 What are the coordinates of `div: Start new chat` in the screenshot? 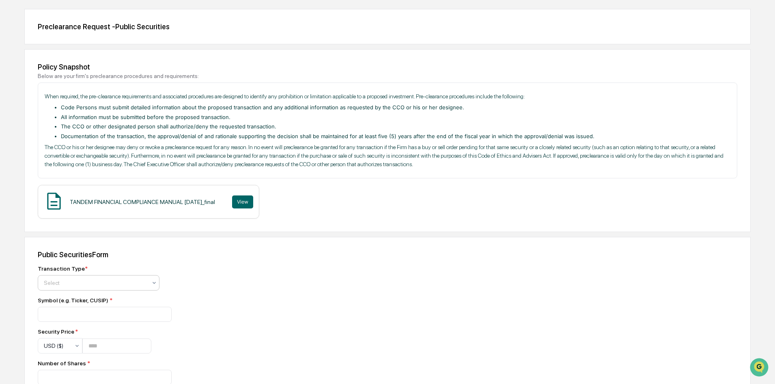 It's located at (80, 66).